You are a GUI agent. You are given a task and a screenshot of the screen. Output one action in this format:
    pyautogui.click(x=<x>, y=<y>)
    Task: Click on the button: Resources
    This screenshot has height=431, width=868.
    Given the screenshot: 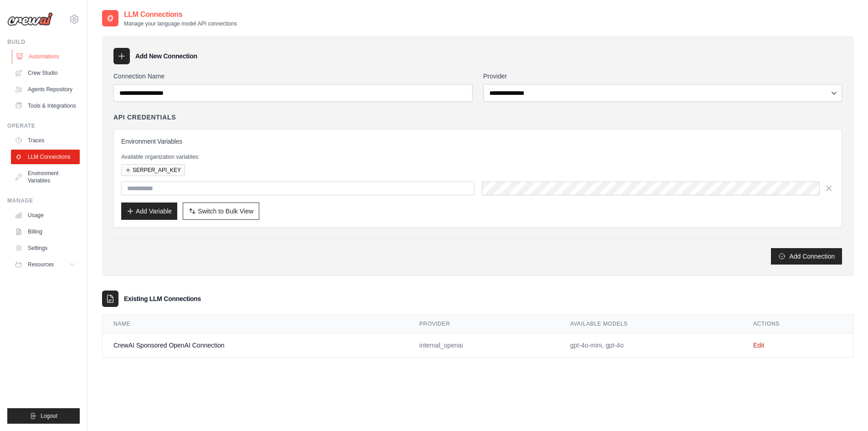 What is the action you would take?
    pyautogui.click(x=45, y=264)
    